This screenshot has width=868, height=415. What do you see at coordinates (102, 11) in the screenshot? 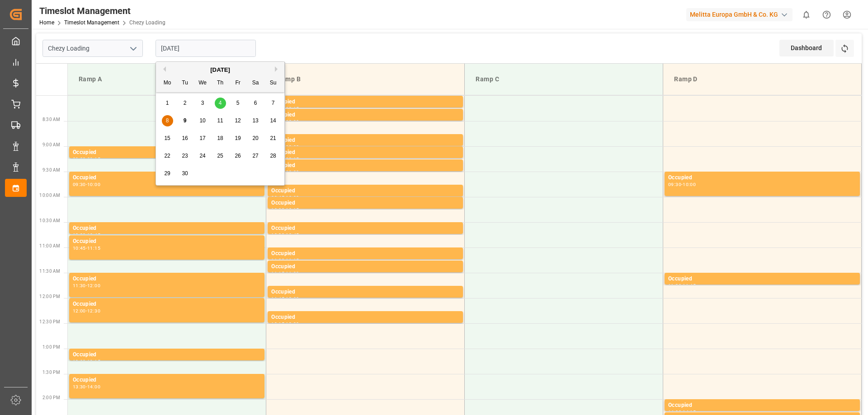
I see `div: Timeslot Management` at bounding box center [102, 11].